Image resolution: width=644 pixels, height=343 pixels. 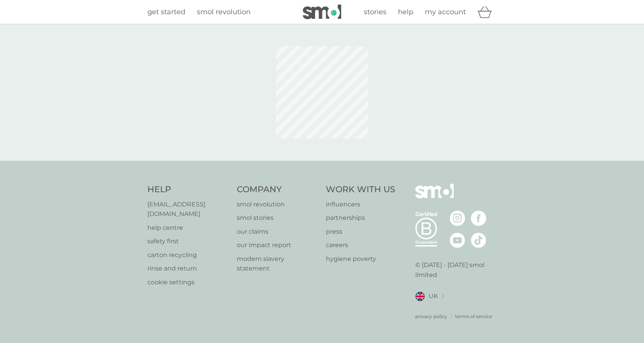 What do you see at coordinates (431, 316) in the screenshot?
I see `a: privacy policy` at bounding box center [431, 316].